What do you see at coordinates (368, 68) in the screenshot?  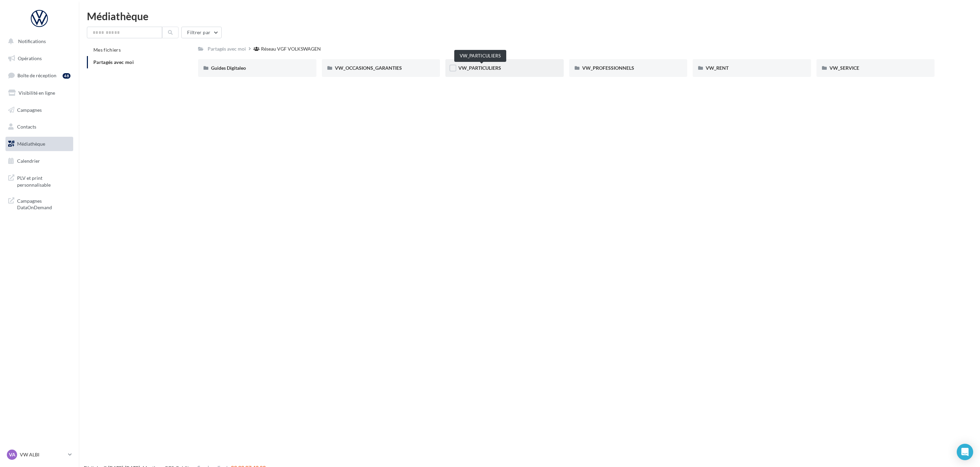 I see `span: VW_OCCASIONS_GARANTIES` at bounding box center [368, 68].